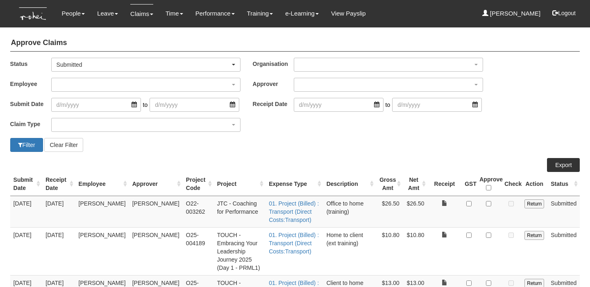 The image size is (590, 287). Describe the element at coordinates (31, 124) in the screenshot. I see `label: Claim Type` at that location.